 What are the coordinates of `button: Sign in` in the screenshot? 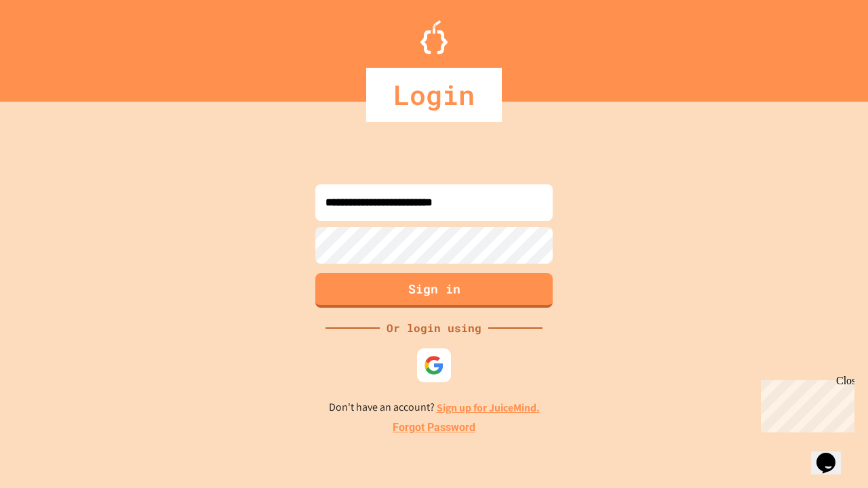 It's located at (434, 290).